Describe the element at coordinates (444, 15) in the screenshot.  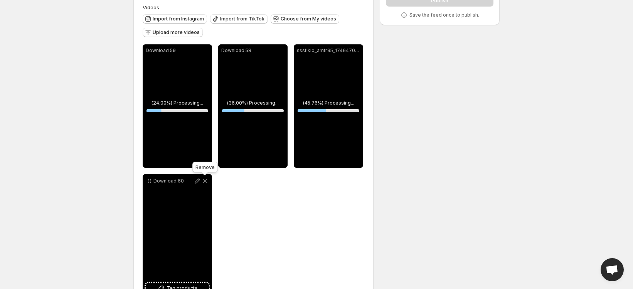
I see `p: Save the feed once to publish.` at that location.